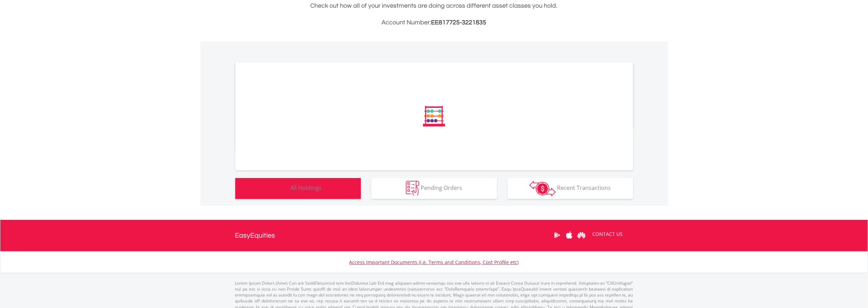  Describe the element at coordinates (255, 235) in the screenshot. I see `div: EasyEquities` at that location.